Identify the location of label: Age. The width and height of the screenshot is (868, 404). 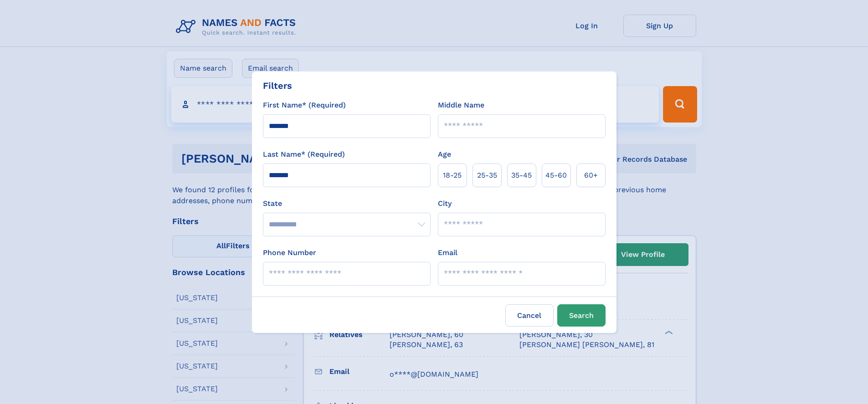
(444, 155).